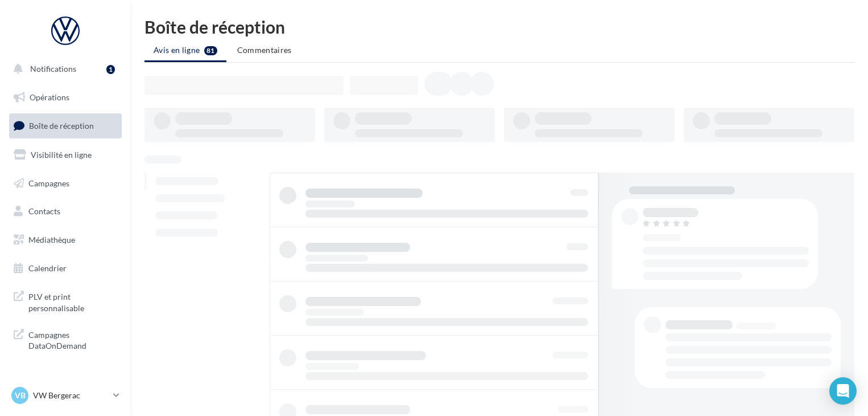 The width and height of the screenshot is (868, 416). I want to click on div: Open Intercom Messenger, so click(843, 391).